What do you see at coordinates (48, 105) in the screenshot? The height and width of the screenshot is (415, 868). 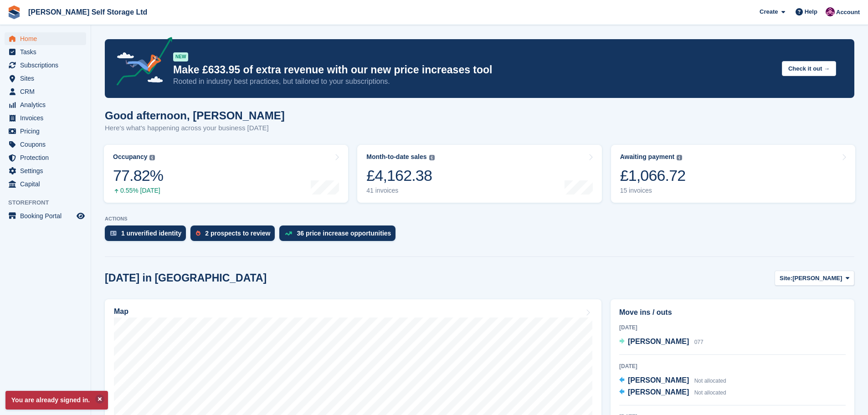 I see `span: Analytics` at bounding box center [48, 105].